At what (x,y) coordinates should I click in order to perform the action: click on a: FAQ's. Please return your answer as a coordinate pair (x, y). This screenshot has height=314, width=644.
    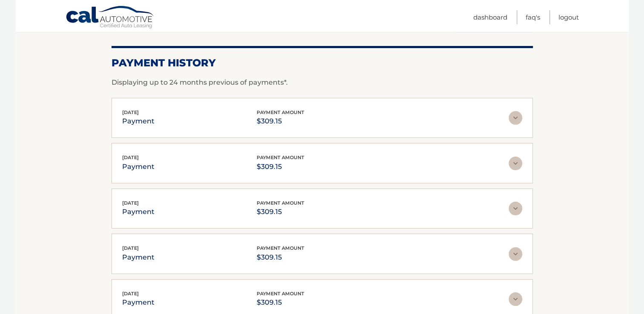
    Looking at the image, I should click on (533, 17).